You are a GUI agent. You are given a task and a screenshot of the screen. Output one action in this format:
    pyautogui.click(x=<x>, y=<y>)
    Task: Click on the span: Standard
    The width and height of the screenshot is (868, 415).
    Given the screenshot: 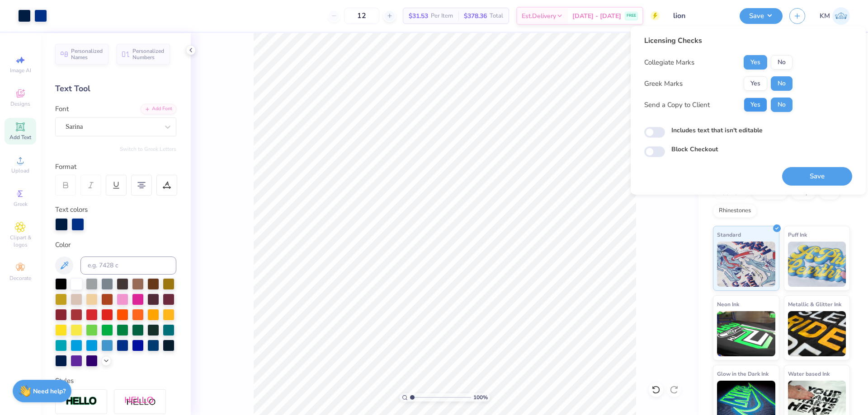 What is the action you would take?
    pyautogui.click(x=729, y=234)
    